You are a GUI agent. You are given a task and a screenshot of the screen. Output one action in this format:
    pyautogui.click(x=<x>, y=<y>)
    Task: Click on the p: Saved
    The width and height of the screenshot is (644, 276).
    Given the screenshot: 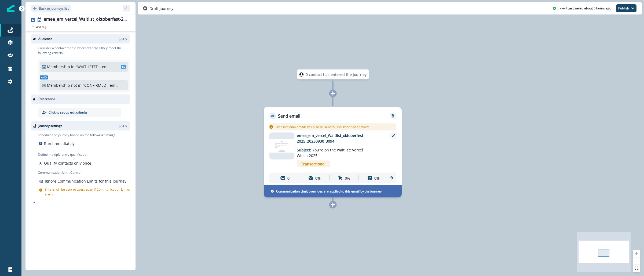 What is the action you would take?
    pyautogui.click(x=562, y=8)
    